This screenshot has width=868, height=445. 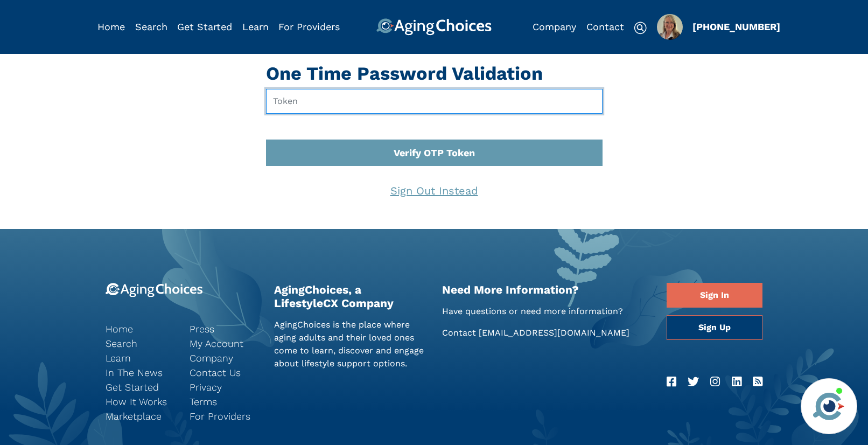 I want to click on p: AgingChoices is the place where aging adults and their loved ones come to learn, discover and eng..., so click(x=350, y=345).